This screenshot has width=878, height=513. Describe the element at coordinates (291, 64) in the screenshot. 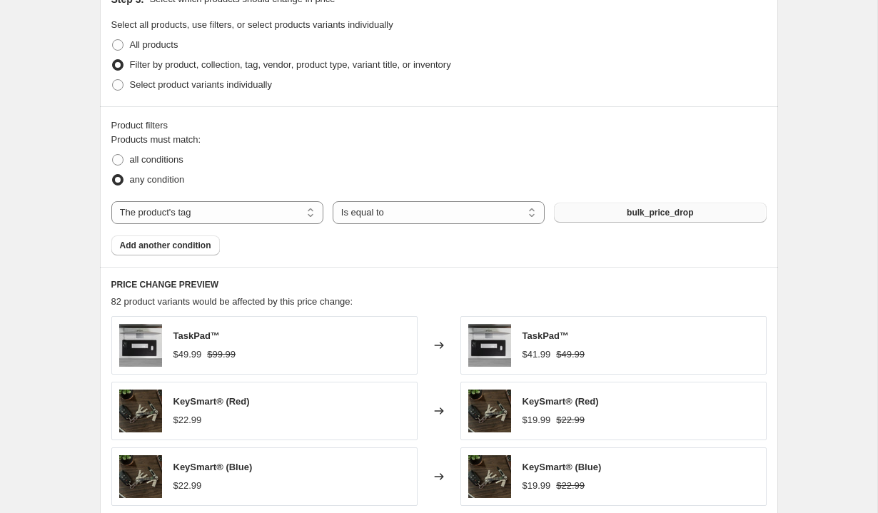

I see `span: Filter by product, collection, tag, vendor, product type, variant title, or inventory` at that location.